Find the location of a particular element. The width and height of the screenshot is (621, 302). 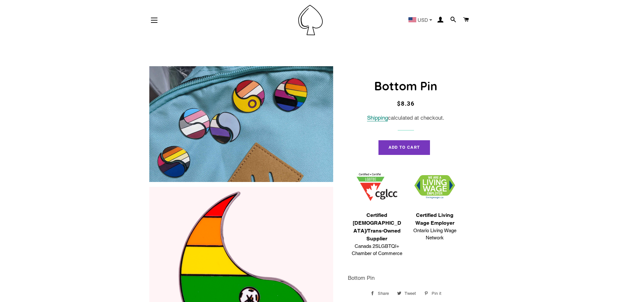

span: Canada 2SLGBTQI+ Chamber of Commerce is located at coordinates (377, 250).